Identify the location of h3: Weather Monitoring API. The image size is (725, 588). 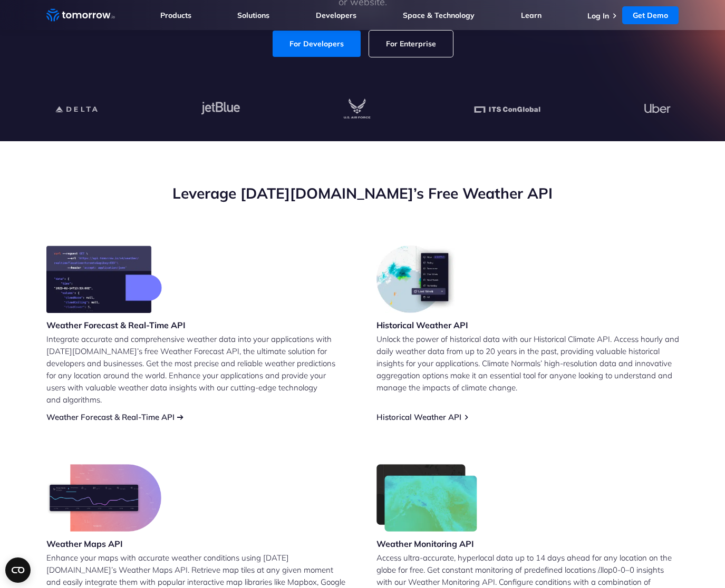
(427, 544).